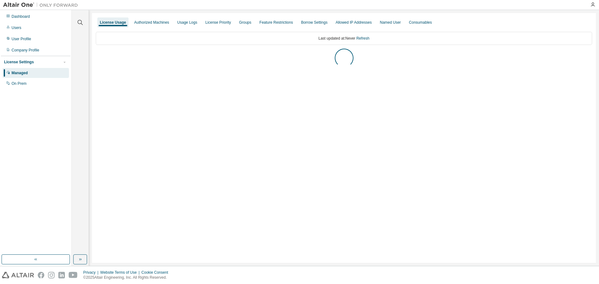 The width and height of the screenshot is (599, 284). What do you see at coordinates (218, 22) in the screenshot?
I see `div: License Priority` at bounding box center [218, 22].